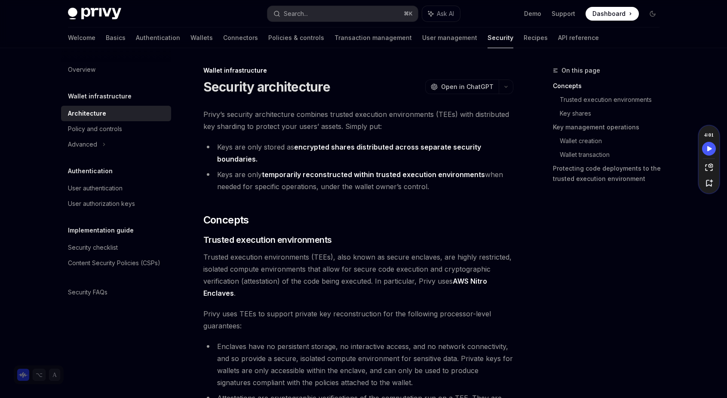  Describe the element at coordinates (373, 175) in the screenshot. I see `strong: temporarily reconstructed within trusted execution environments` at that location.